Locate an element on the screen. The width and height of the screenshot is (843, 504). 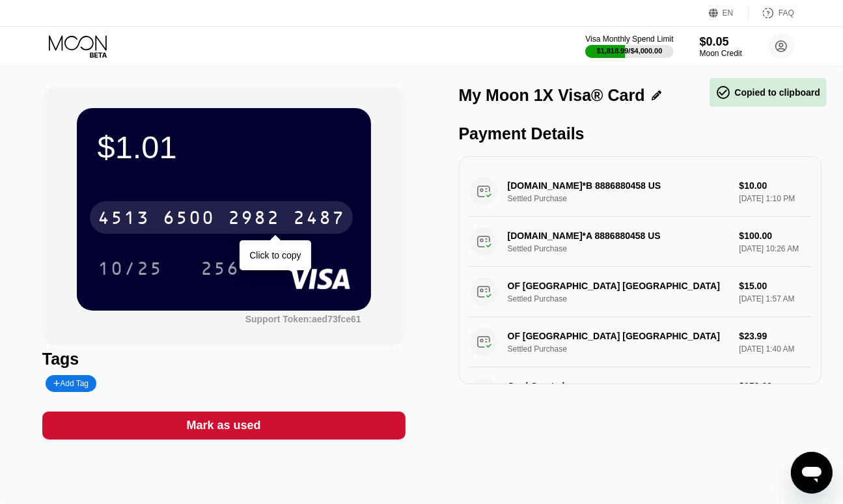
div: Payment Details is located at coordinates (640, 133).